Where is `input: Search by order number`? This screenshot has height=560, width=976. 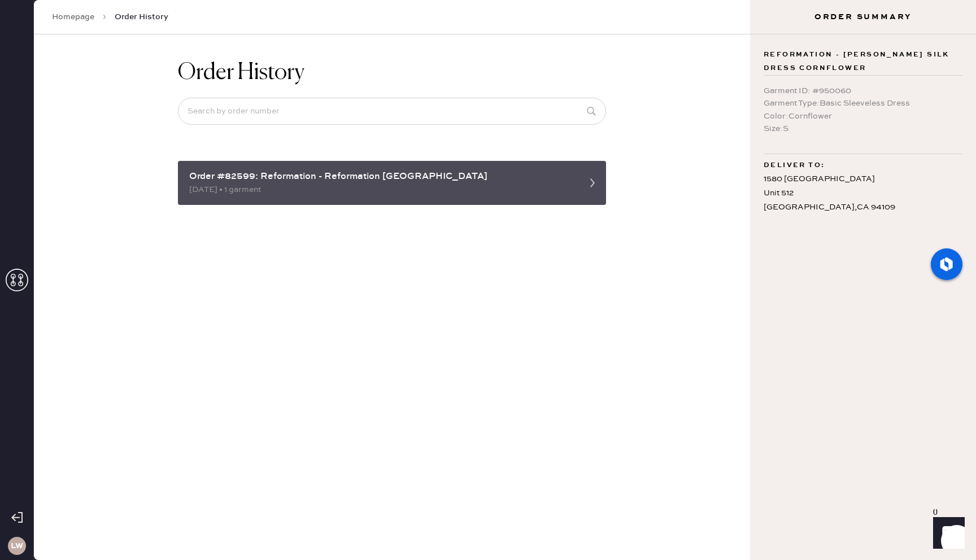
input: Search by order number is located at coordinates (392, 111).